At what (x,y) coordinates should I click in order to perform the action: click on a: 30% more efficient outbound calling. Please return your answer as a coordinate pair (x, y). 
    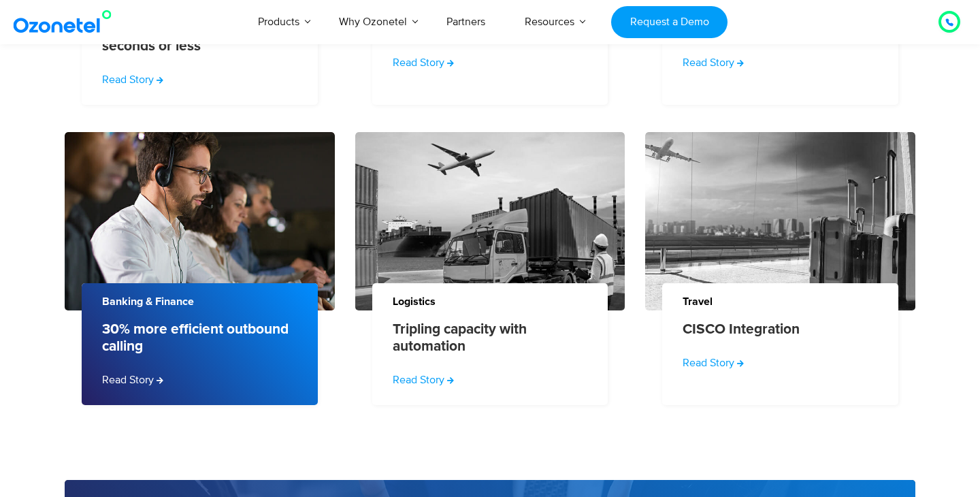
    Looking at the image, I should click on (195, 338).